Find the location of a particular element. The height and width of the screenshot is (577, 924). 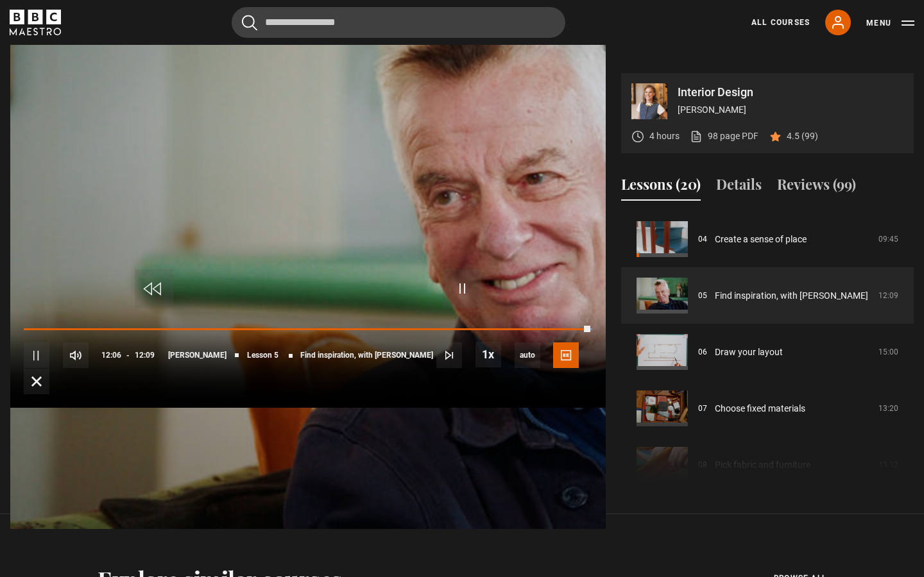

button: Captions is located at coordinates (566, 355).